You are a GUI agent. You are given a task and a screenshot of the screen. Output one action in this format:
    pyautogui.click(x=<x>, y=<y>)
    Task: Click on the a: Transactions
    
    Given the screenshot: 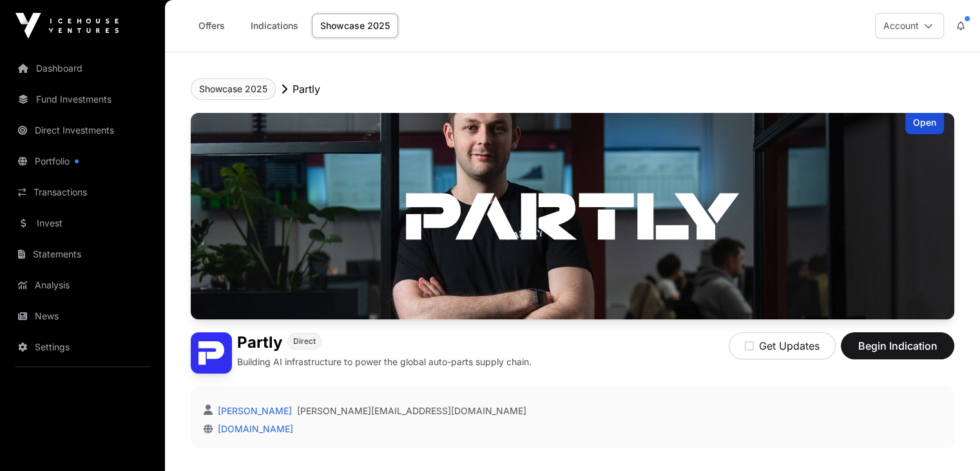 What is the action you would take?
    pyautogui.click(x=83, y=192)
    